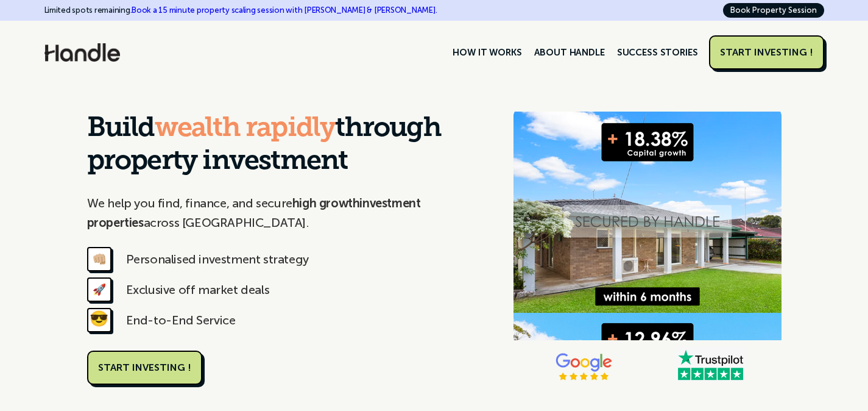  I want to click on a: HOW IT WORKS, so click(487, 53).